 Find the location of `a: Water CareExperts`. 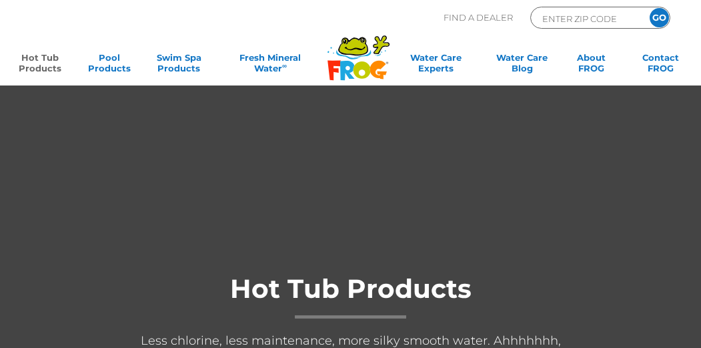

a: Water CareExperts is located at coordinates (436, 65).